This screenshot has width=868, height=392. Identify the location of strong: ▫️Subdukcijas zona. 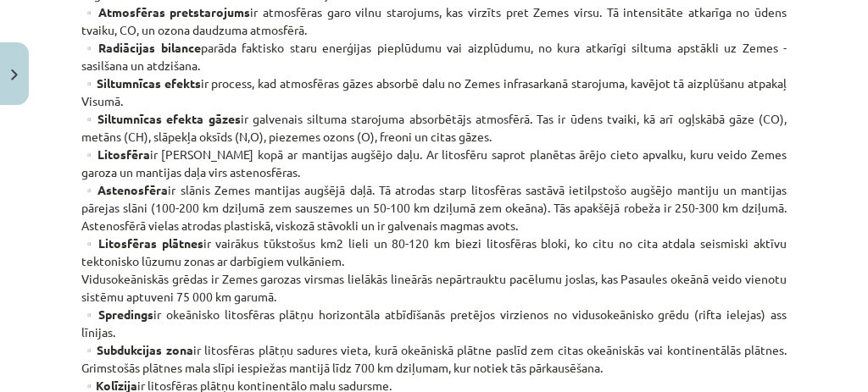
(137, 350).